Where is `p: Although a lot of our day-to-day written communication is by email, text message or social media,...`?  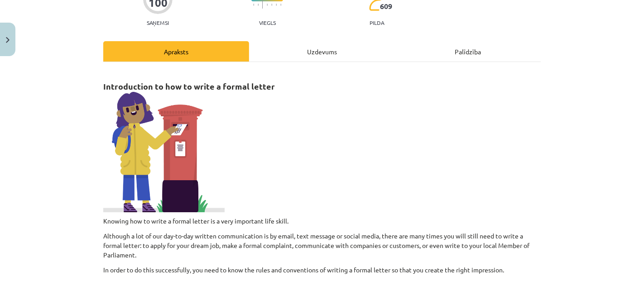
p: Although a lot of our day-to-day written communication is by email, text message or social media,... is located at coordinates (322, 245).